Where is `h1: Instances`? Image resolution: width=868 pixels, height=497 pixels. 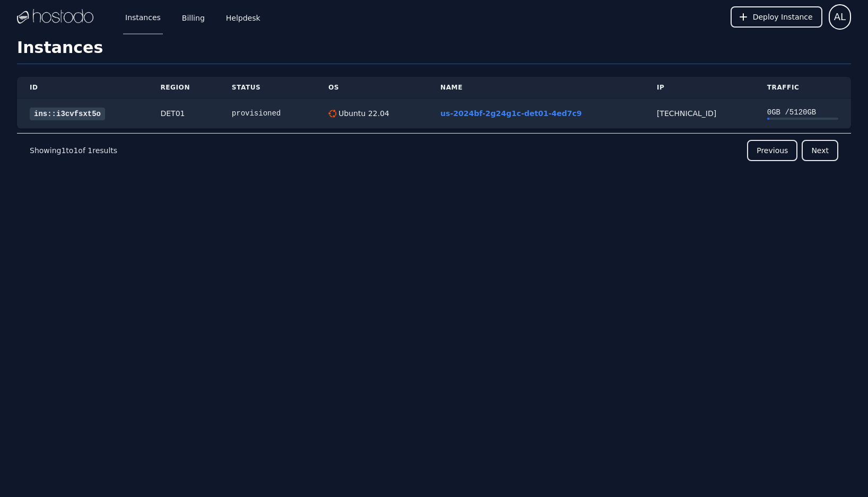
h1: Instances is located at coordinates (434, 51).